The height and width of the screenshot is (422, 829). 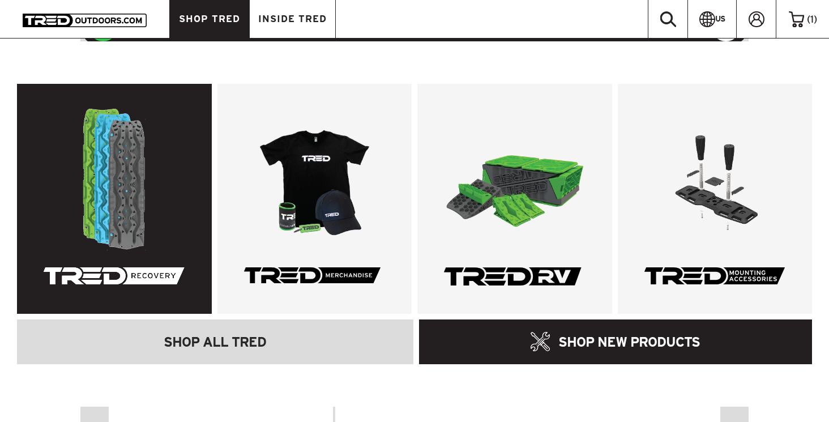 I want to click on a: SHOP ALL TRED, so click(x=215, y=341).